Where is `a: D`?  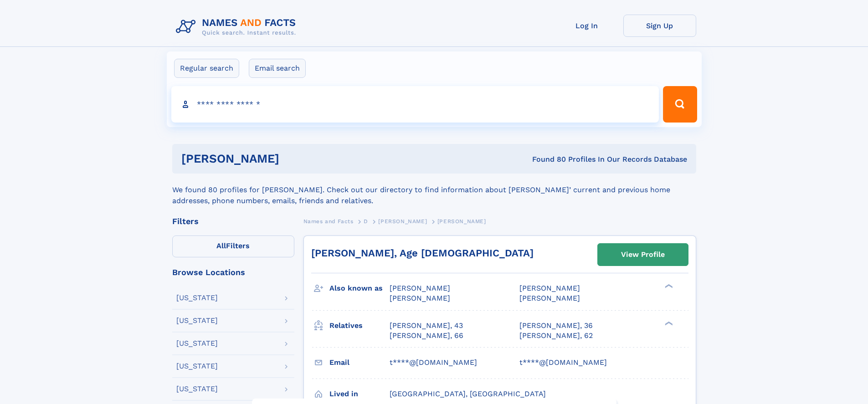
a: D is located at coordinates (366, 221).